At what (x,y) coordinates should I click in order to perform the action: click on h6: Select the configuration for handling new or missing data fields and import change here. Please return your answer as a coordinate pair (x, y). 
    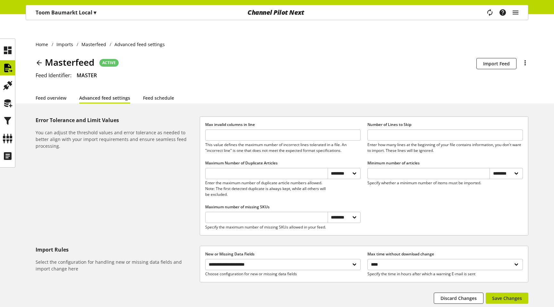
    Looking at the image, I should click on (116, 265).